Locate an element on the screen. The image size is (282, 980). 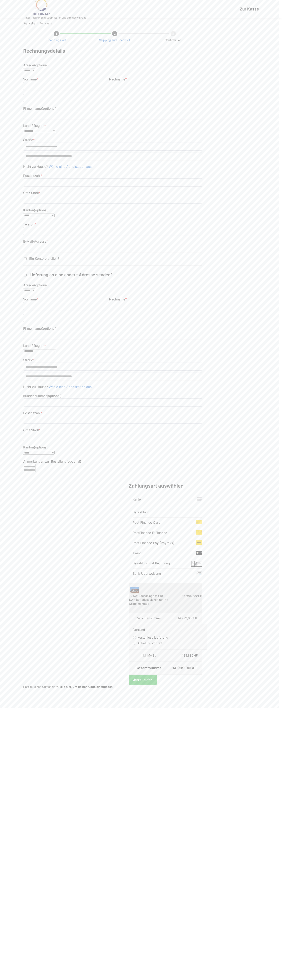
label: E-Mail-Adresse is located at coordinates (36, 242).